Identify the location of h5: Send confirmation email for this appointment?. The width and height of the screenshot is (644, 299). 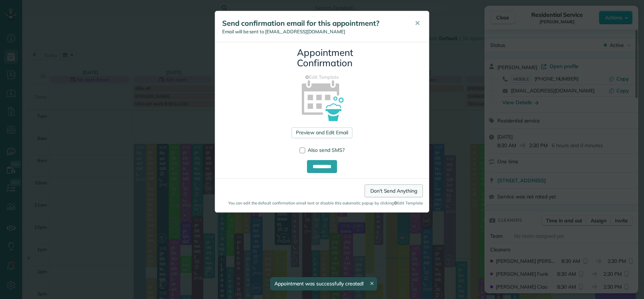
(313, 23).